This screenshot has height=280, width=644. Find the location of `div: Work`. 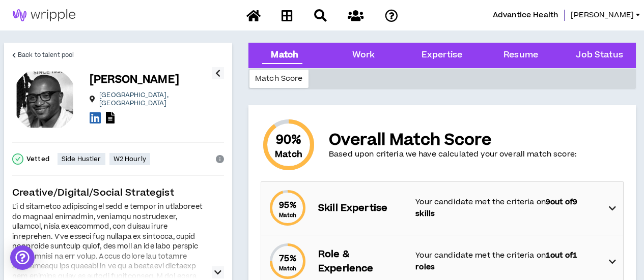

div: Work is located at coordinates (364, 55).